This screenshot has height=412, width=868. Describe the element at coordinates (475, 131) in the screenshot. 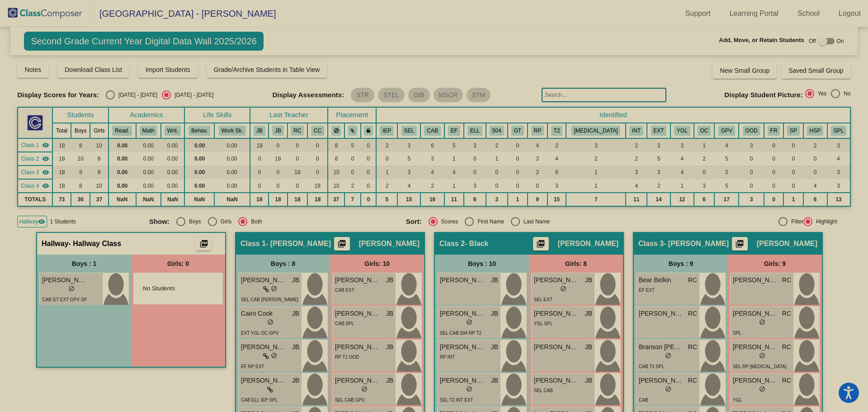

I see `button: ELL` at that location.